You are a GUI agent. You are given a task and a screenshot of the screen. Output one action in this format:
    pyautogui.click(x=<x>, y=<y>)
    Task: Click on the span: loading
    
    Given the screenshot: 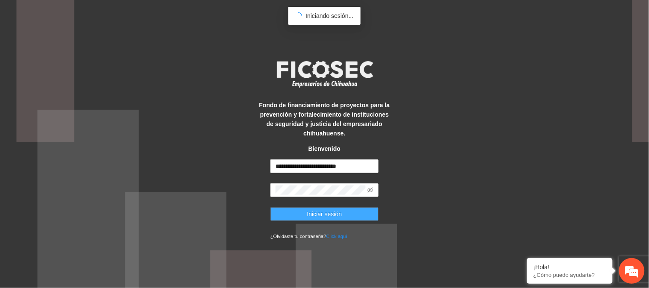 What is the action you would take?
    pyautogui.click(x=299, y=16)
    